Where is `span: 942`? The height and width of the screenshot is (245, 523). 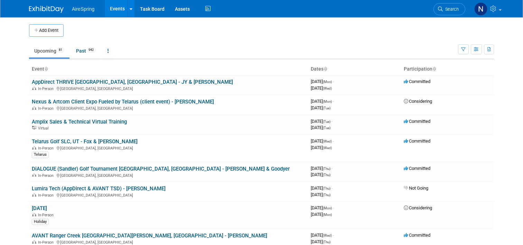 span: 942 is located at coordinates (91, 50).